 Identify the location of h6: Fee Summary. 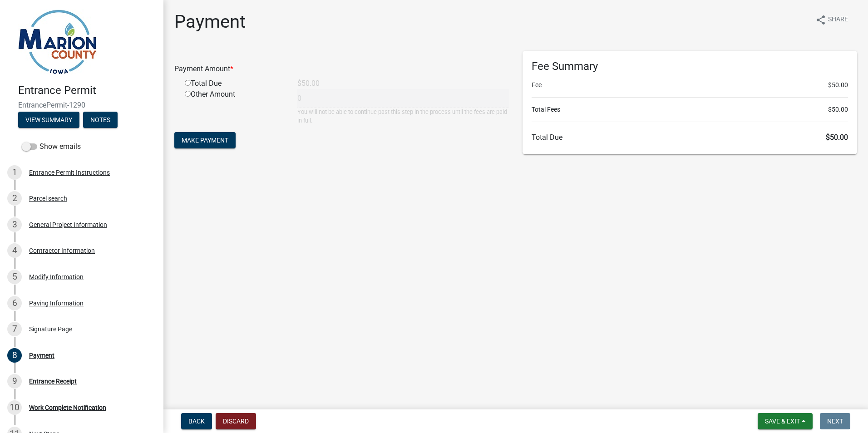
(689, 66).